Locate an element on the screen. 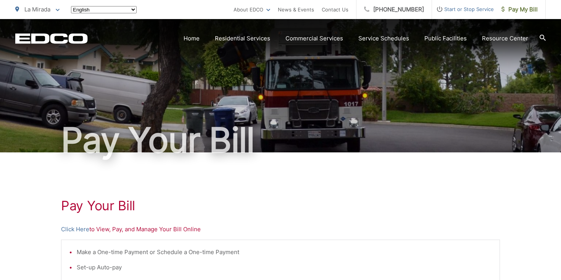  a: Service Schedules is located at coordinates (383, 39).